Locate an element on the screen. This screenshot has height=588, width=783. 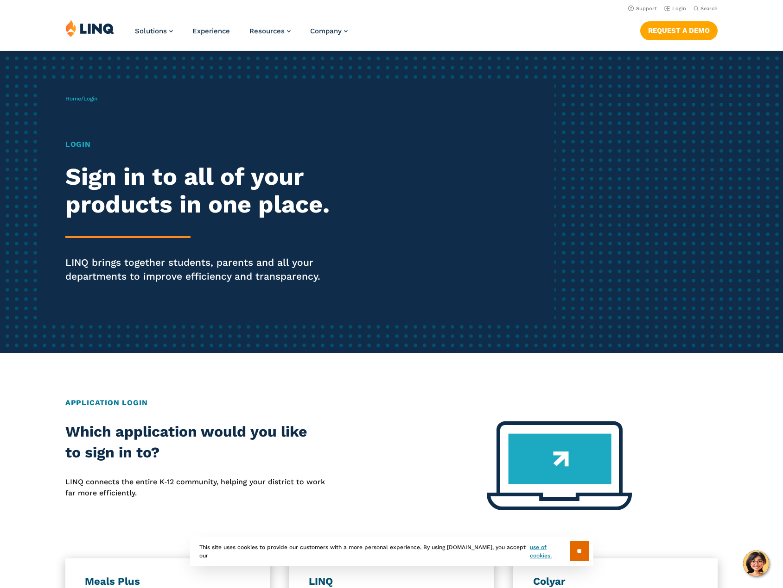
span: Company is located at coordinates (326, 31).